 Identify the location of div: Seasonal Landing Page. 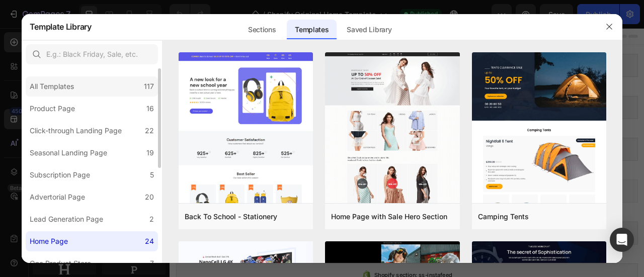
(68, 153).